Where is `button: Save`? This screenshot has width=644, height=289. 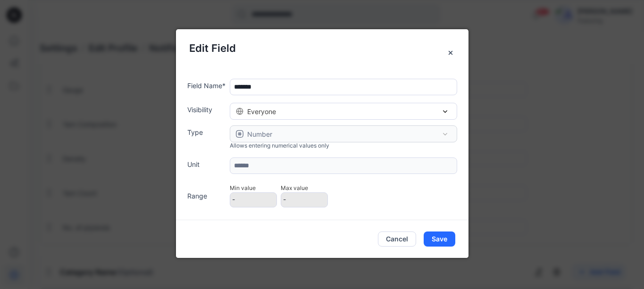 button: Save is located at coordinates (439, 239).